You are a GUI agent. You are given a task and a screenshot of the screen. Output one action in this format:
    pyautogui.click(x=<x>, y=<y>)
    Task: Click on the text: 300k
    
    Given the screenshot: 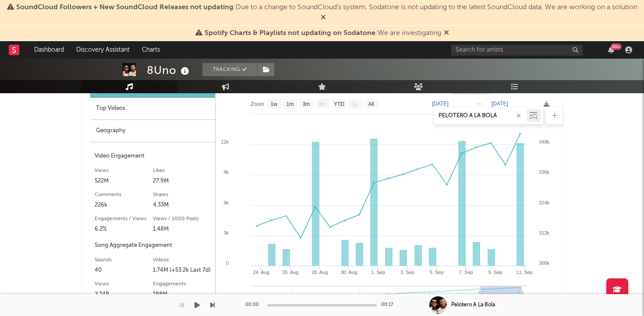 What is the action you would take?
    pyautogui.click(x=544, y=263)
    